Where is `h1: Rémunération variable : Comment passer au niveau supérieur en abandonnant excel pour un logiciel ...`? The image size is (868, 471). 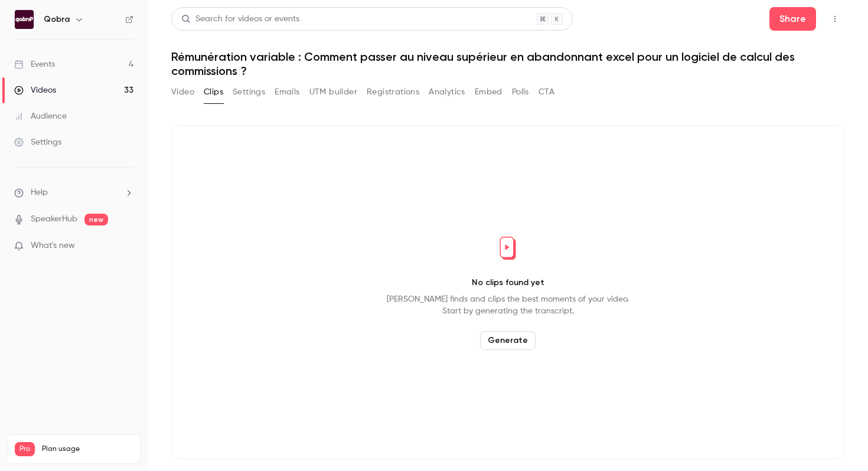
h1: Rémunération variable : Comment passer au niveau supérieur en abandonnant excel pour un logiciel ... is located at coordinates (507, 64).